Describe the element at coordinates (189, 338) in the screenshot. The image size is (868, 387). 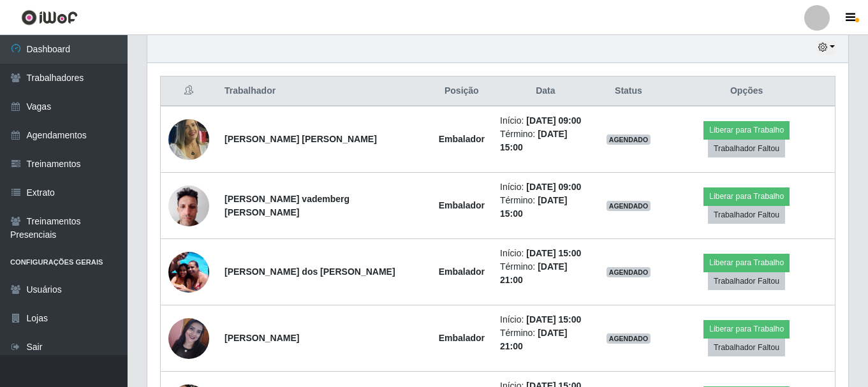
I see `img: 1752499690681.jpeg` at that location.